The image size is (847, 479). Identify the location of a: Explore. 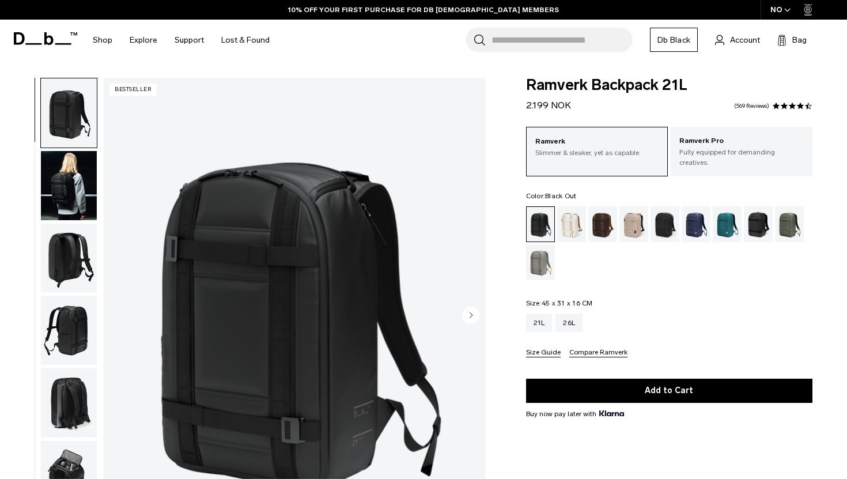
(143, 40).